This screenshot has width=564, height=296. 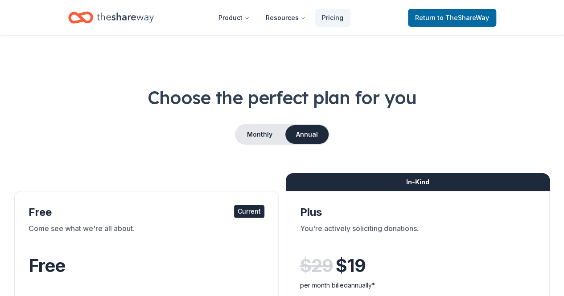 What do you see at coordinates (418, 286) in the screenshot?
I see `div: per month billed annually*` at bounding box center [418, 286].